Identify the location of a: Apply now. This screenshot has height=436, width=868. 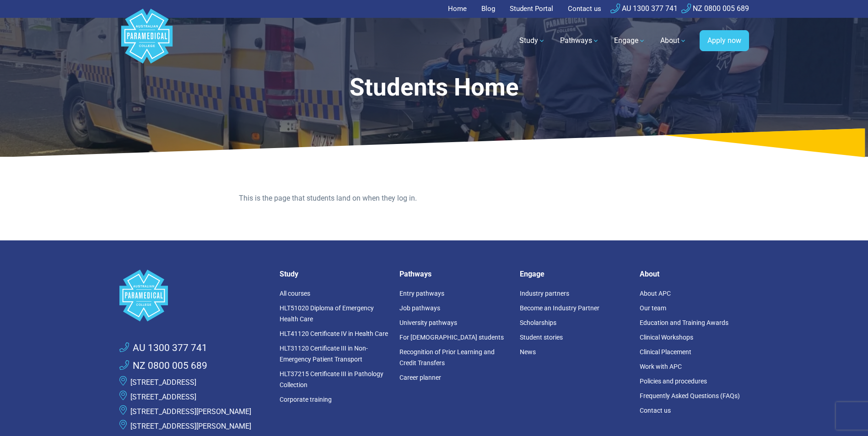
(724, 41).